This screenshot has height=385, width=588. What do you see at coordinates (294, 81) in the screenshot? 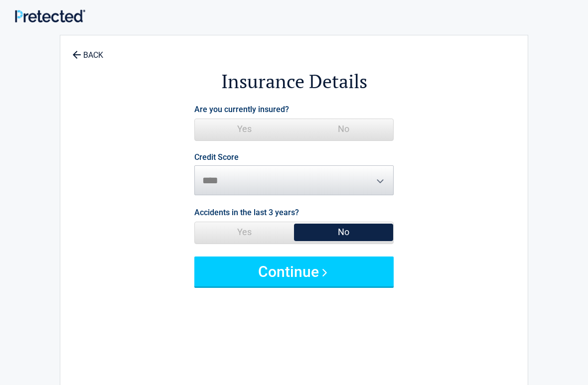
I see `h2: Insurance Details` at bounding box center [294, 81].